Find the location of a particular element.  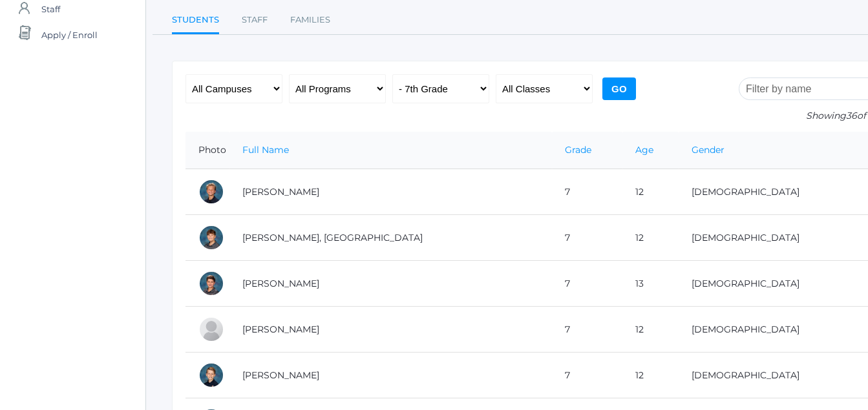

a: Gender is located at coordinates (708, 150).